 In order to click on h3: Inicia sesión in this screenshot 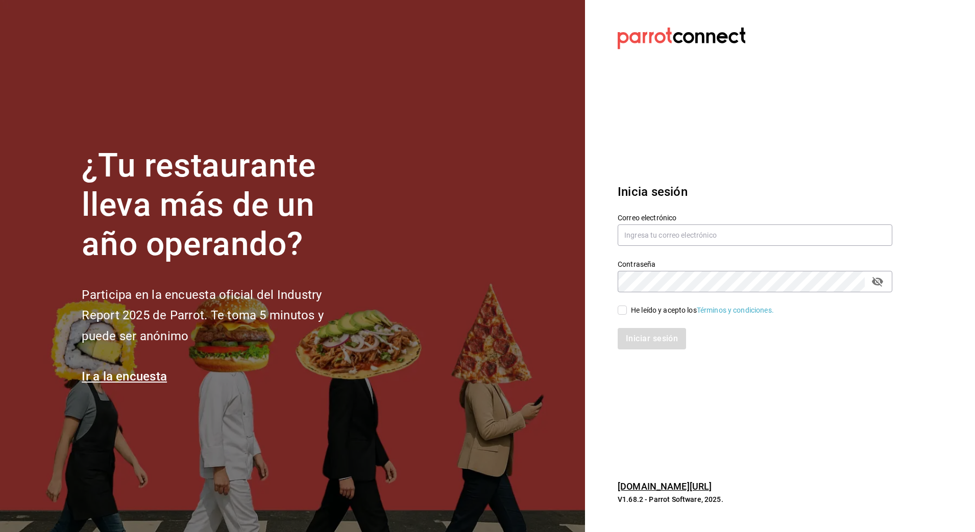, I will do `click(755, 192)`.